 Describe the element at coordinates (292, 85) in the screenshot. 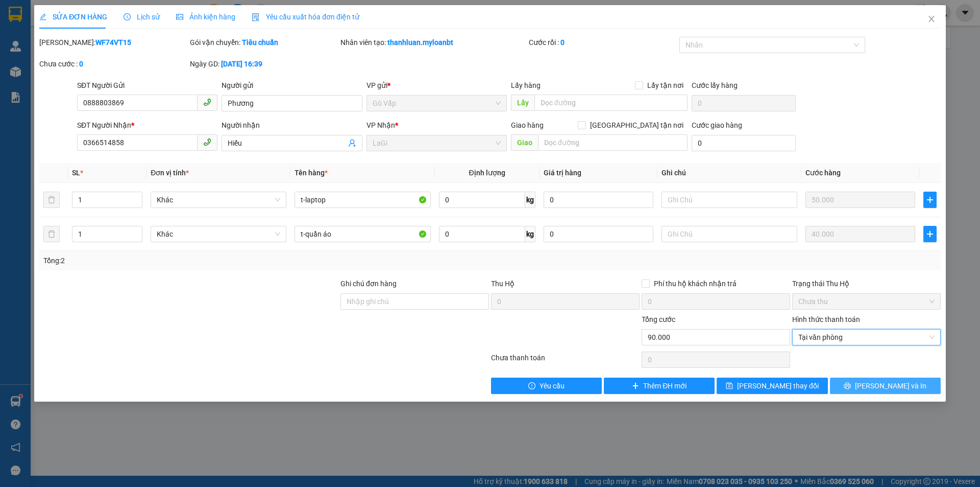

I see `div: Người gửi` at that location.